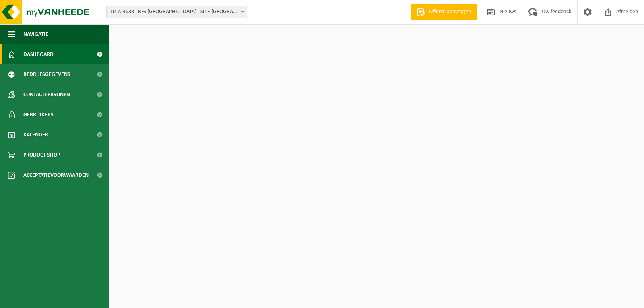 The width and height of the screenshot is (644, 308). I want to click on span: Kalender, so click(36, 135).